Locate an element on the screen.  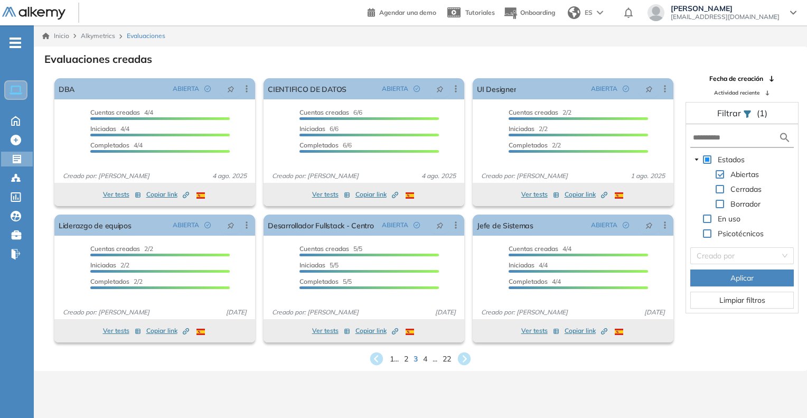
button: Limpiar filtros is located at coordinates (742, 300).